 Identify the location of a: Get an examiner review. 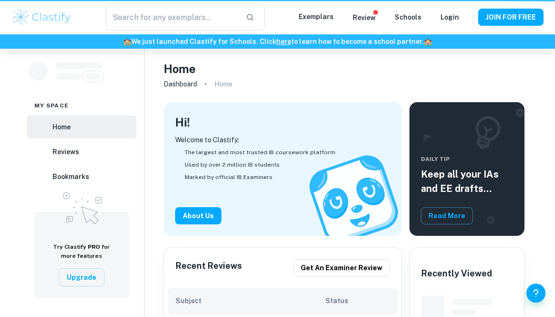
(341, 268).